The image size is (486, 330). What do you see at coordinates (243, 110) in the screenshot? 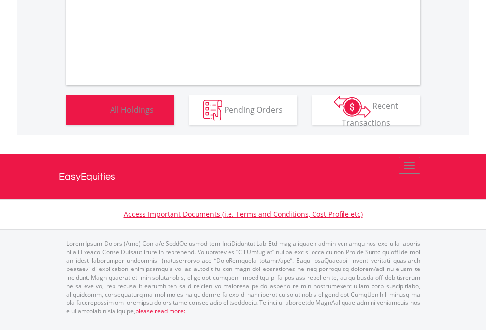
I see `button: Pending Orders` at bounding box center [243, 110].